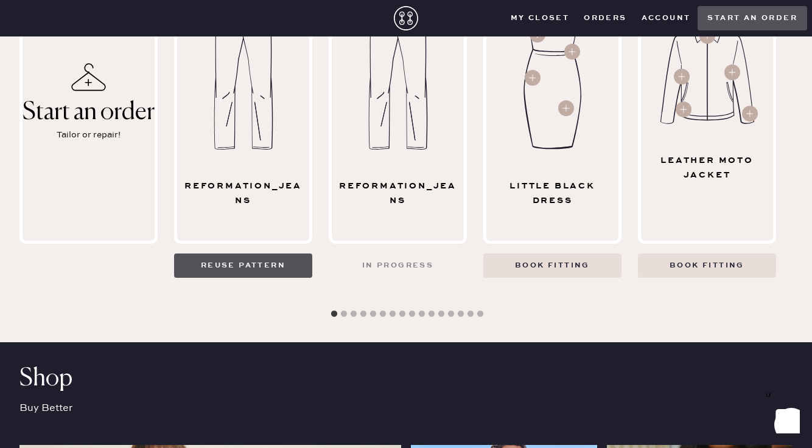  What do you see at coordinates (383, 315) in the screenshot?
I see `button: 6` at bounding box center [383, 315].